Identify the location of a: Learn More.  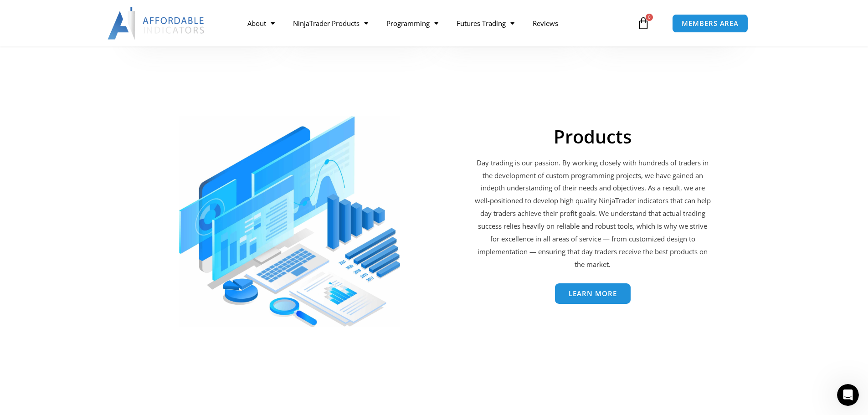
(593, 294).